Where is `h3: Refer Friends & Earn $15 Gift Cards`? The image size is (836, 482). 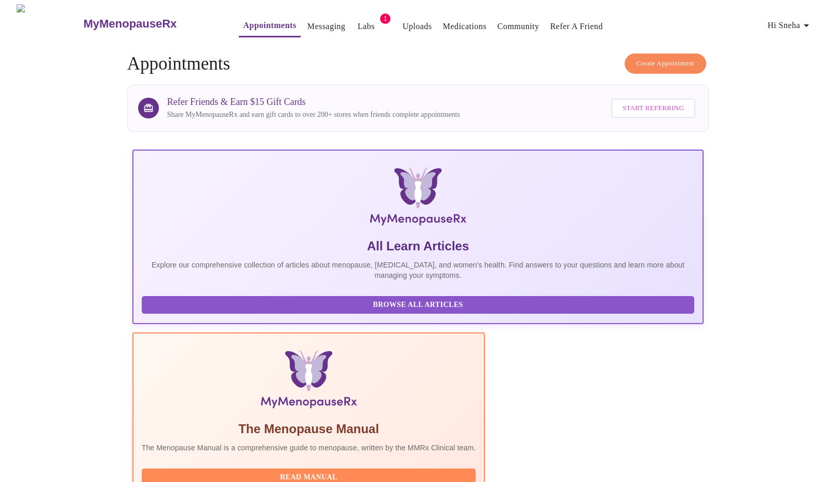 h3: Refer Friends & Earn $15 Gift Cards is located at coordinates (314, 102).